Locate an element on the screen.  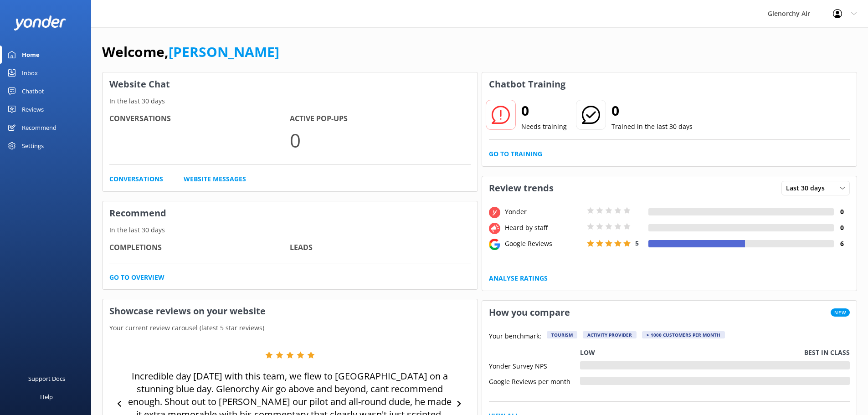
h3: Recommend is located at coordinates (290, 214).